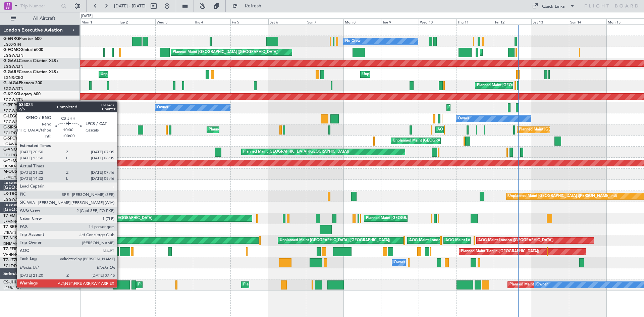 This screenshot has height=317, width=644. What do you see at coordinates (11, 233) in the screenshot?
I see `a: LTBA/ISL` at bounding box center [11, 233].